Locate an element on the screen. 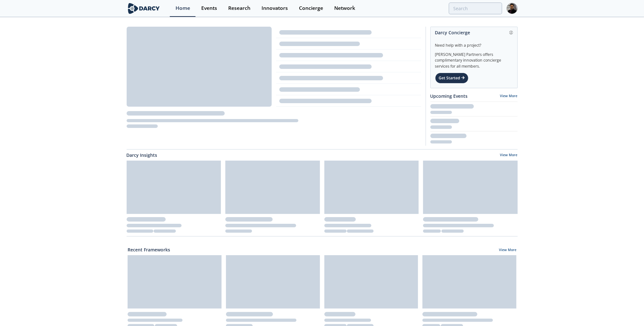 The height and width of the screenshot is (326, 644). a: Upcoming Events is located at coordinates (449, 96).